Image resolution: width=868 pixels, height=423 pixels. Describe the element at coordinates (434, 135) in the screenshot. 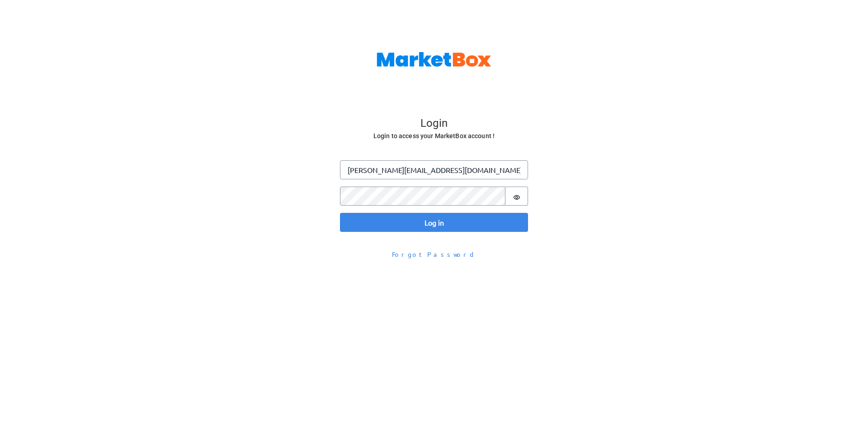

I see `h6: Login to access your MarketBox account !` at that location.